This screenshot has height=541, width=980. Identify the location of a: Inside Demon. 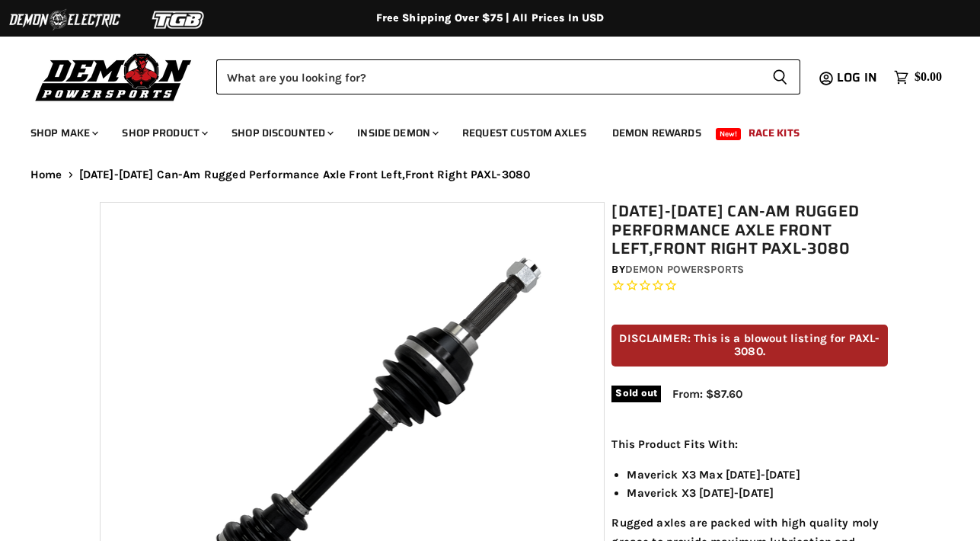
(397, 133).